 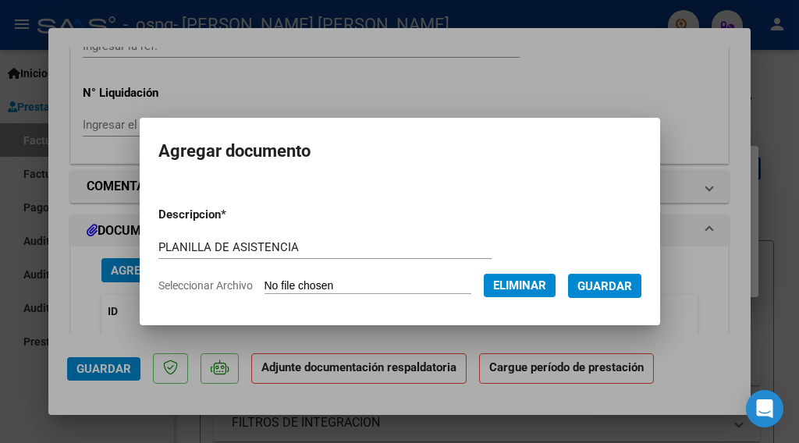 I want to click on p: Descripcion, so click(x=231, y=214).